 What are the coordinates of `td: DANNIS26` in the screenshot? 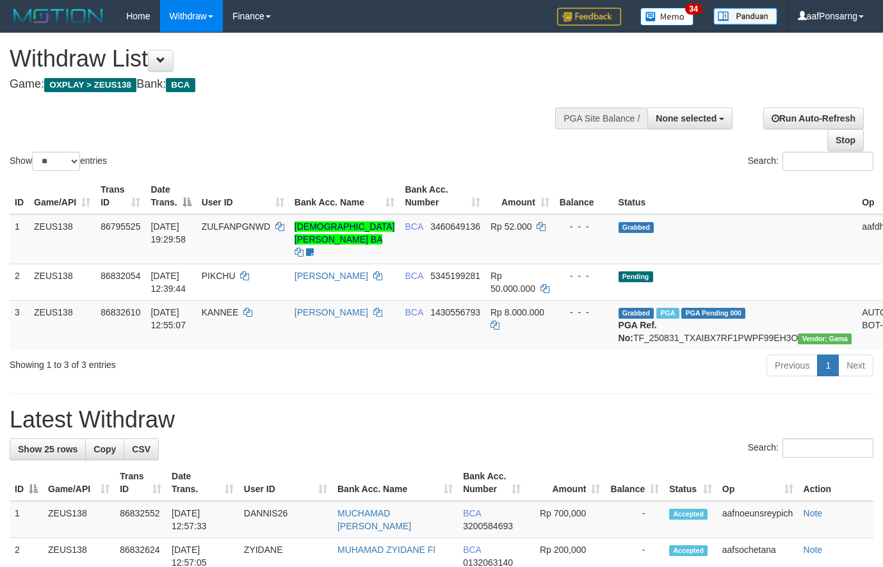 It's located at (286, 520).